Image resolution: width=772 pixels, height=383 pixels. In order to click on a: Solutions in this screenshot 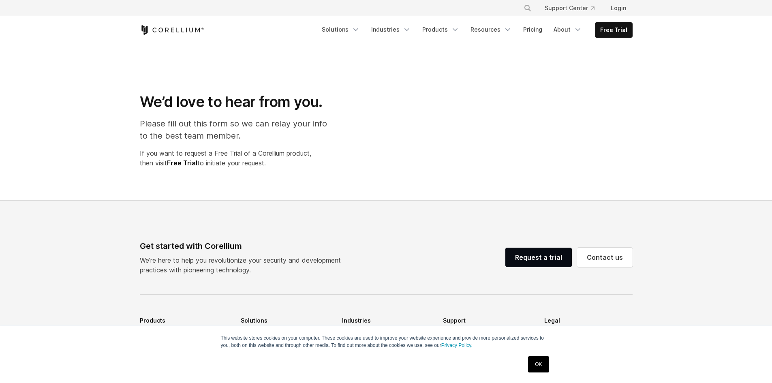, I will do `click(341, 30)`.